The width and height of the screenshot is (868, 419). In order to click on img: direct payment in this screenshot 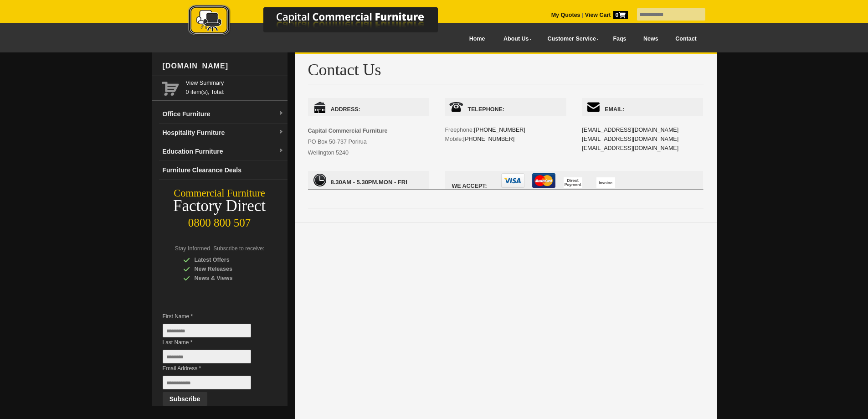, I will do `click(573, 183)`.